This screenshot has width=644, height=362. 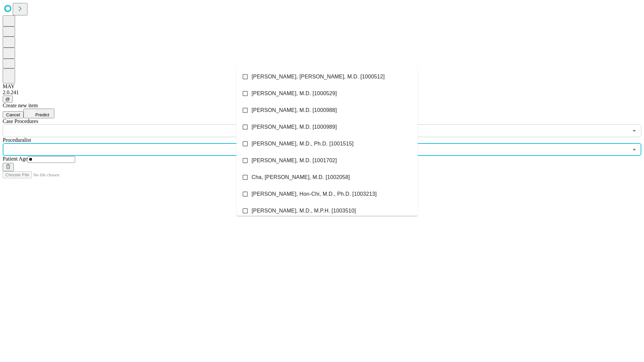 What do you see at coordinates (17, 140) in the screenshot?
I see `span: Proceduralist` at bounding box center [17, 140].